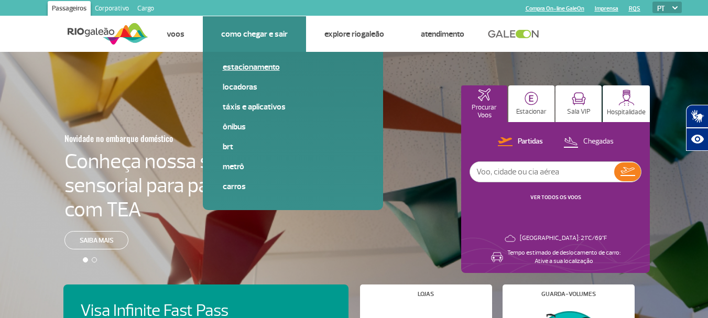 This screenshot has width=708, height=318. Describe the element at coordinates (564, 257) in the screenshot. I see `p: Tempo estimado de deslocamento de carro: Ative a sua localização` at that location.